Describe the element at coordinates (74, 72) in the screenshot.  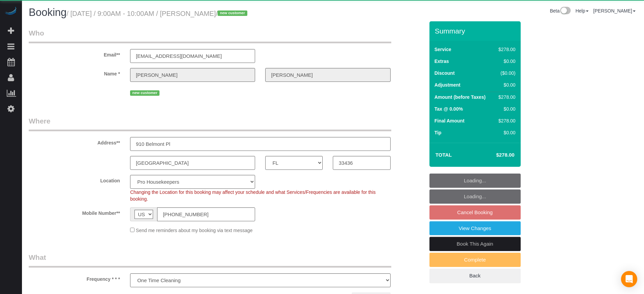
I see `label: Name *` at that location.